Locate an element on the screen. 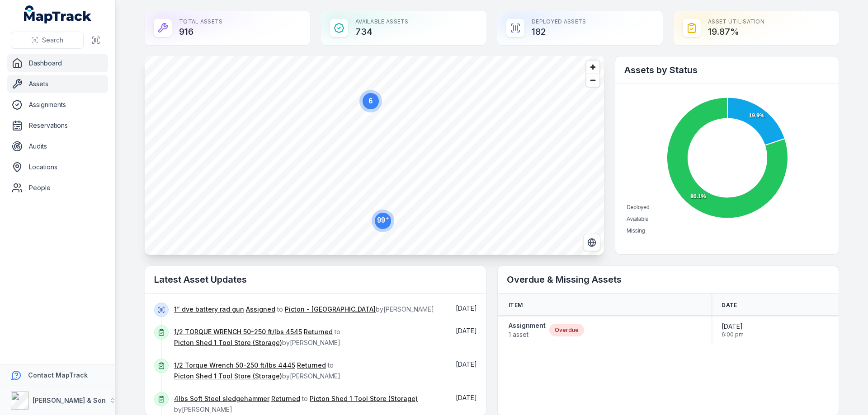  h2: Assets by Status is located at coordinates (727, 70).